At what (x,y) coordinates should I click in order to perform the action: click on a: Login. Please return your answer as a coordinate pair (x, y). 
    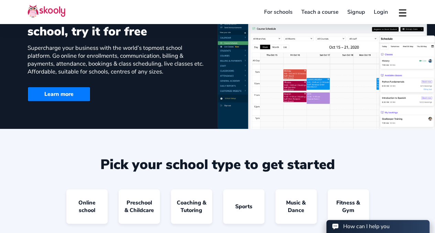
    Looking at the image, I should click on (381, 12).